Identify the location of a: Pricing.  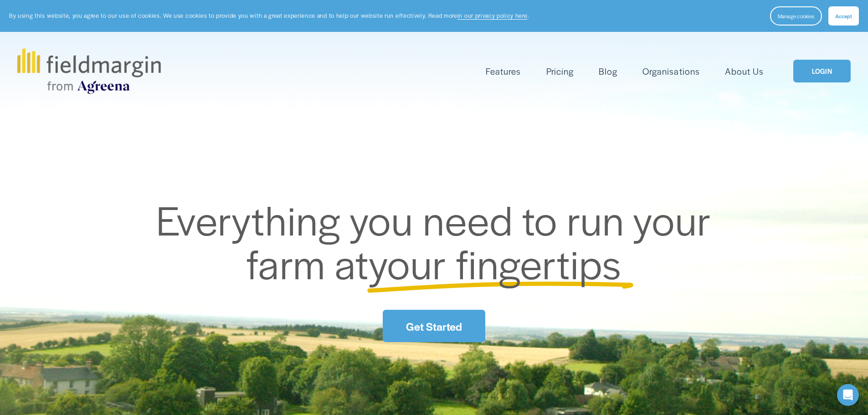
(560, 71).